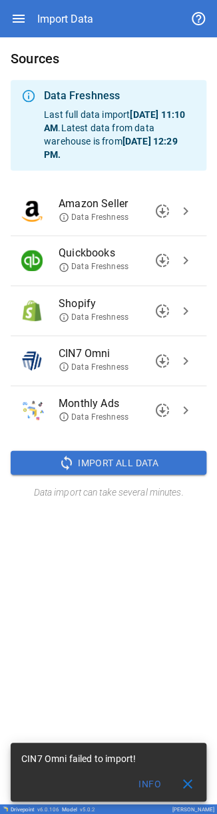 This screenshot has height=814, width=217. What do you see at coordinates (35, 809) in the screenshot?
I see `div: Drivepoint` at bounding box center [35, 809].